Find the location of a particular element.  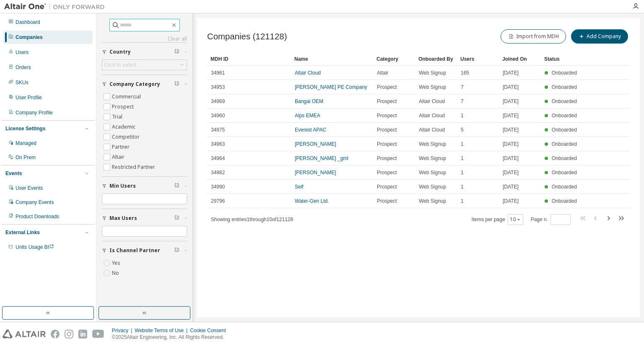

div: Name is located at coordinates (332, 59).